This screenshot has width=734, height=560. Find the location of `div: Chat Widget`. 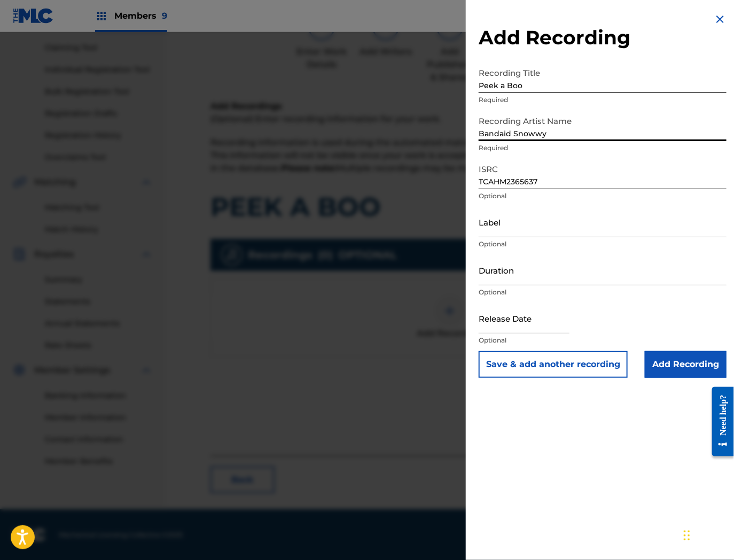

div: Chat Widget is located at coordinates (708, 535).